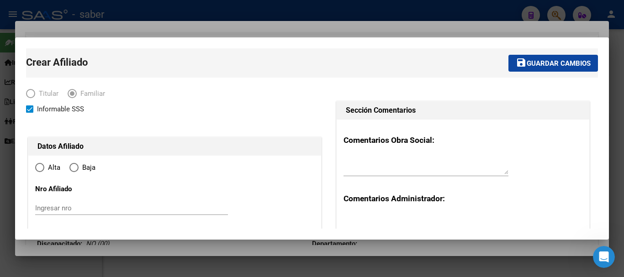 The width and height of the screenshot is (624, 277). What do you see at coordinates (521, 63) in the screenshot?
I see `mat-icon: save` at bounding box center [521, 63].